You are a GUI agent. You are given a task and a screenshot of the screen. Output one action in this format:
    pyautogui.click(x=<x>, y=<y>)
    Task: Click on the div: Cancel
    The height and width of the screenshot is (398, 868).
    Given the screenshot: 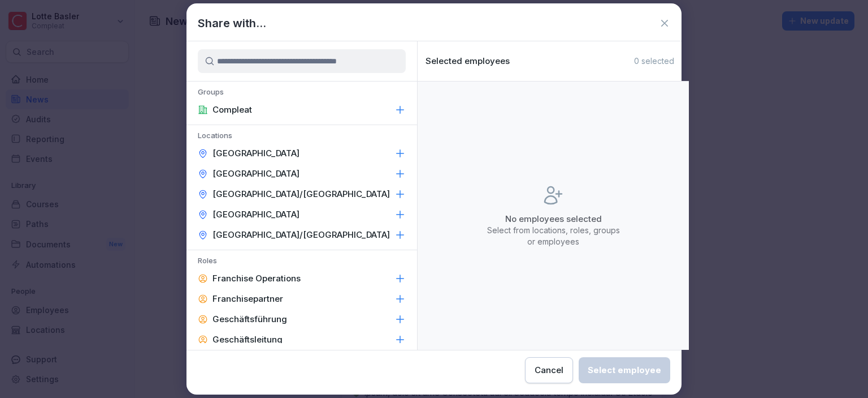 What is the action you would take?
    pyautogui.click(x=549, y=370)
    